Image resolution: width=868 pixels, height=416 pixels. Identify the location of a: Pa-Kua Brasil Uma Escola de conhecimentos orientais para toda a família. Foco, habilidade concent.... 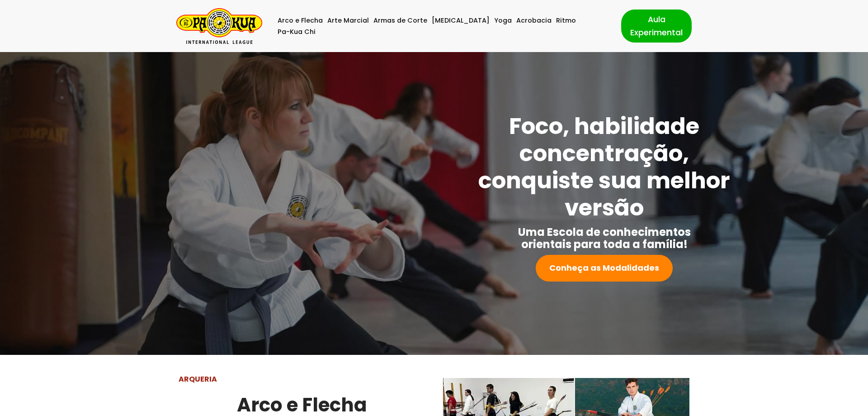
(219, 26).